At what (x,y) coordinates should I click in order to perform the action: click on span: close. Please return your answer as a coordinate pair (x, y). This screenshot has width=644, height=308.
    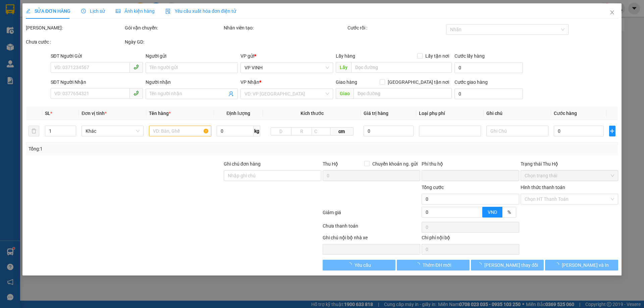
    Looking at the image, I should click on (612, 12).